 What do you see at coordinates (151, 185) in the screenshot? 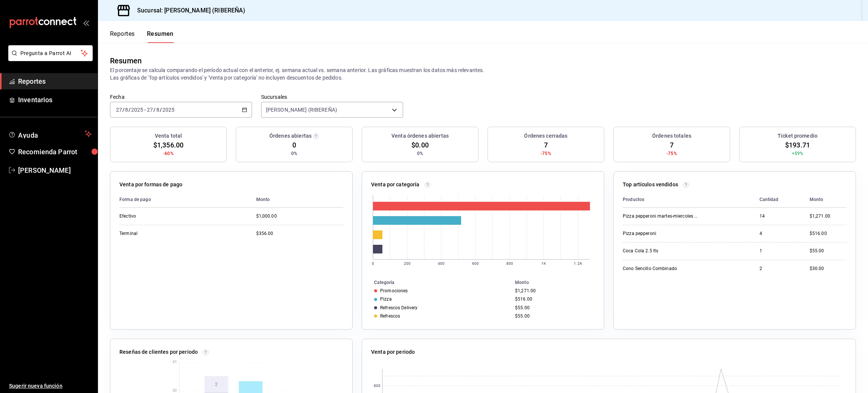
I see `p: Venta por formas de pago` at bounding box center [151, 185].